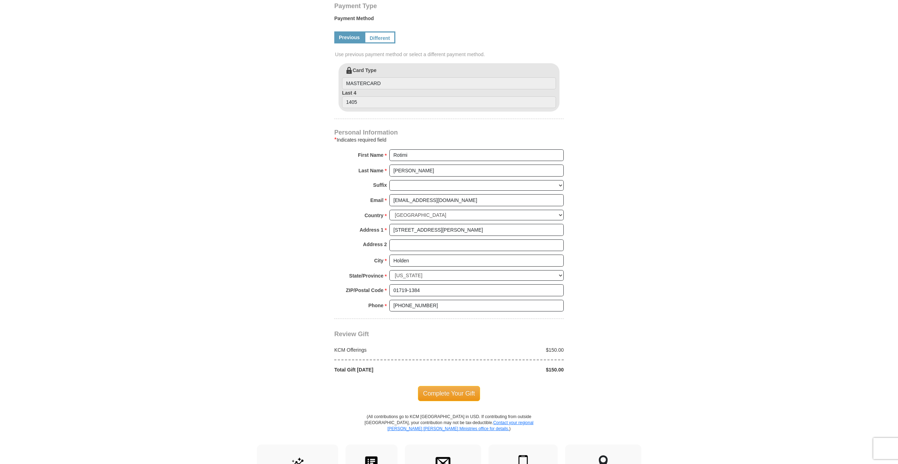 Image resolution: width=898 pixels, height=464 pixels. What do you see at coordinates (379, 261) in the screenshot?
I see `strong: City` at bounding box center [379, 261].